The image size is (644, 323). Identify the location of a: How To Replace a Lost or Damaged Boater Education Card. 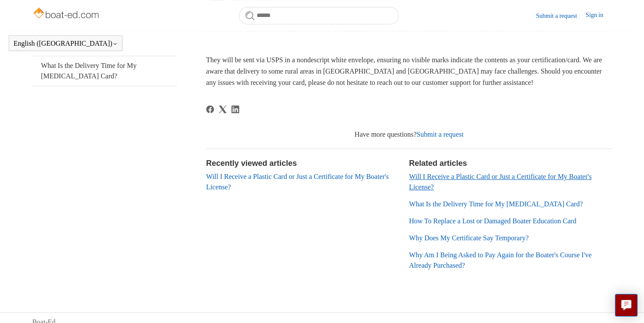
(493, 221).